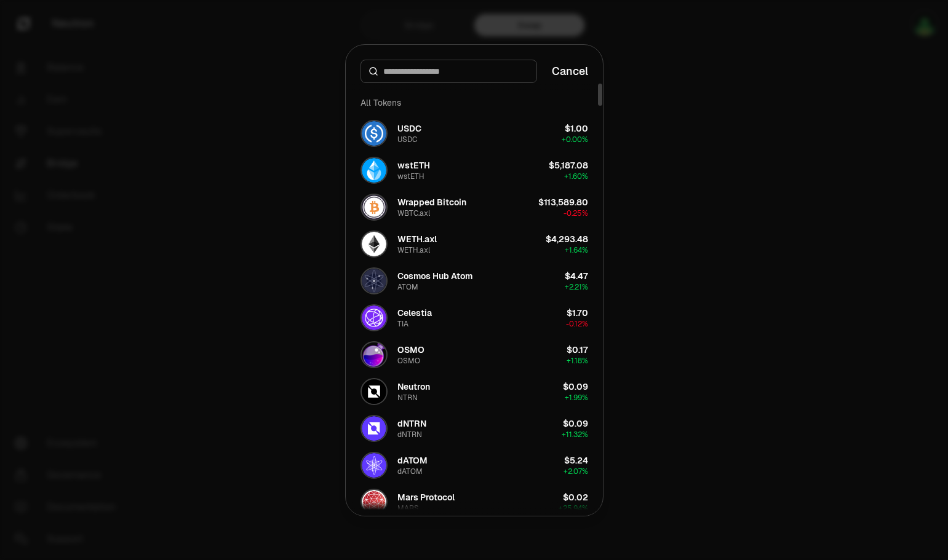 This screenshot has height=560, width=948. Describe the element at coordinates (576, 276) in the screenshot. I see `div: $4.47` at that location.